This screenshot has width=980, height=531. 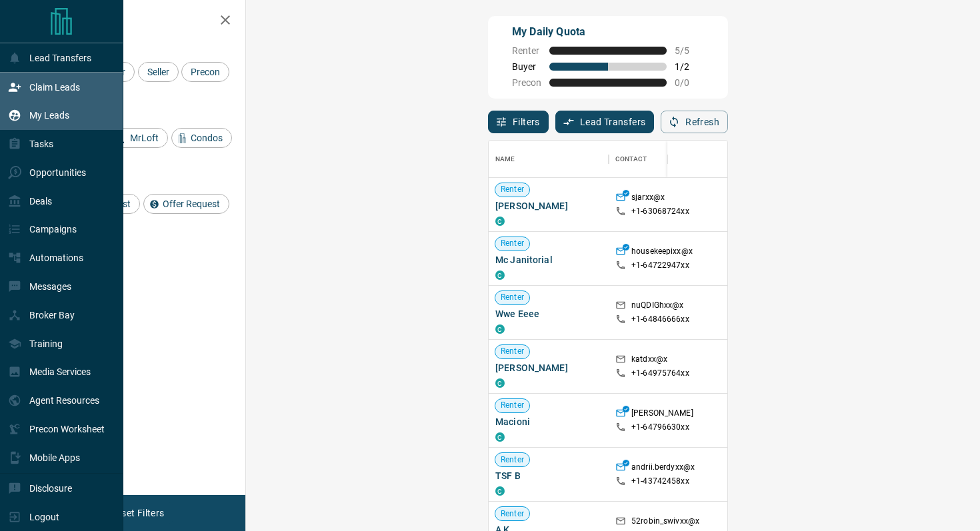 I want to click on span: Buyer, so click(x=526, y=66).